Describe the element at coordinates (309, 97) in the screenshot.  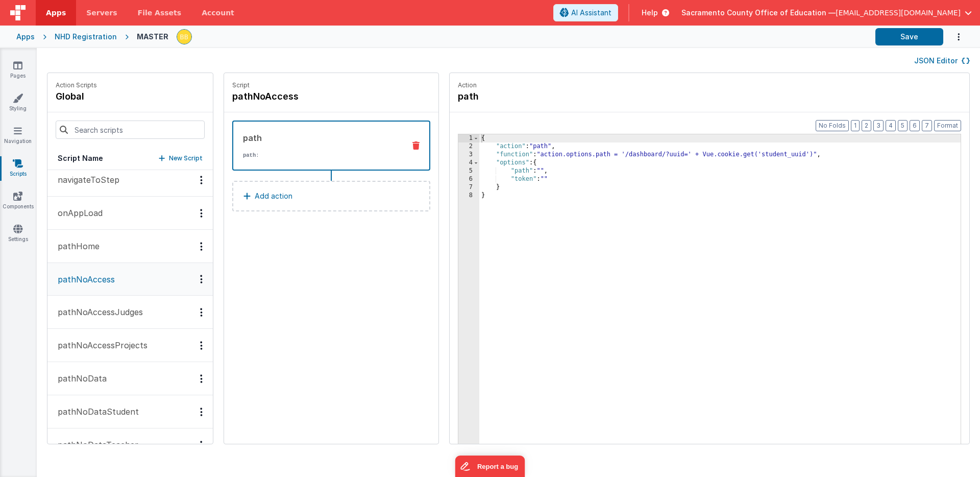
I see `h4: pathNoAccess` at that location.